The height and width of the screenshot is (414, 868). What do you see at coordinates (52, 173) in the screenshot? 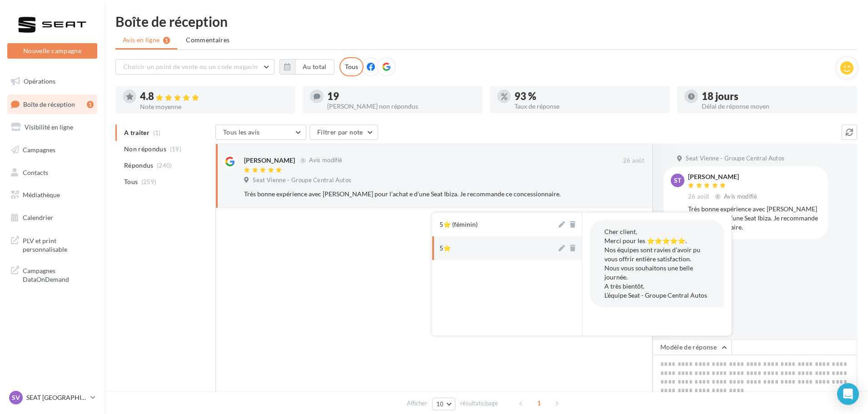
I see `a: Contacts` at bounding box center [52, 173].